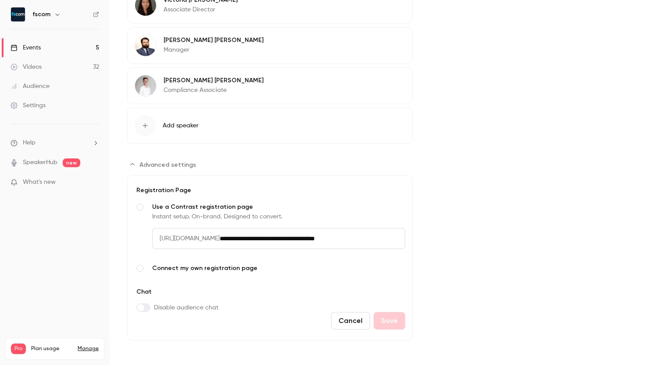  What do you see at coordinates (270, 126) in the screenshot?
I see `button: Add speaker` at bounding box center [270, 126].